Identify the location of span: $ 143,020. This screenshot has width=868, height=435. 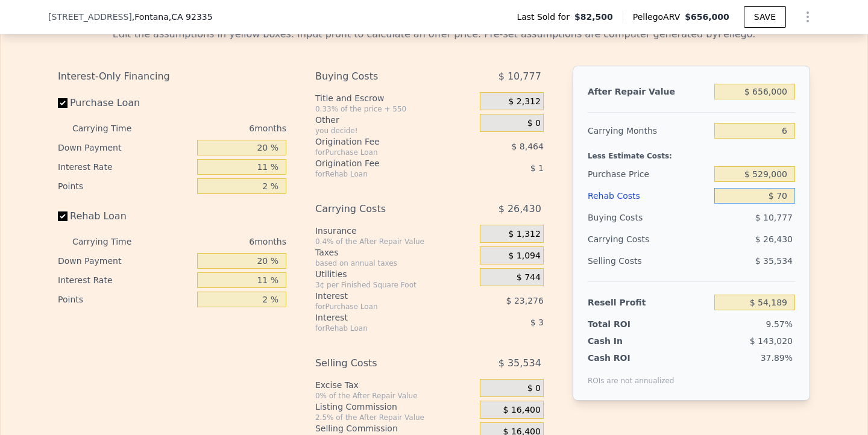
(771, 341).